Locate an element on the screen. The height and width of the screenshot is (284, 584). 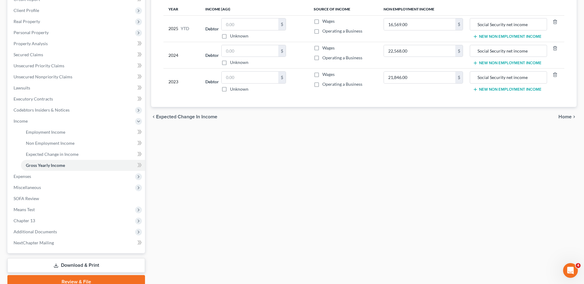
div: 2025 is located at coordinates (182, 29).